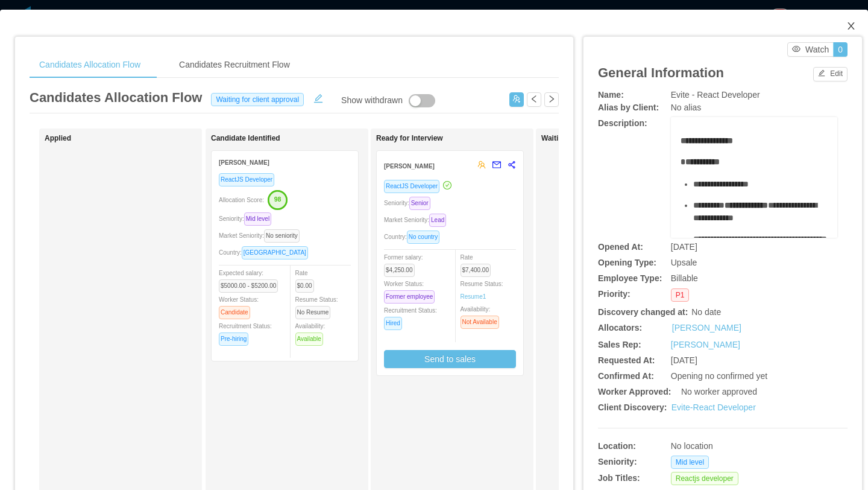 The image size is (868, 490). What do you see at coordinates (851, 26) in the screenshot?
I see `i: icon: close` at bounding box center [851, 26].